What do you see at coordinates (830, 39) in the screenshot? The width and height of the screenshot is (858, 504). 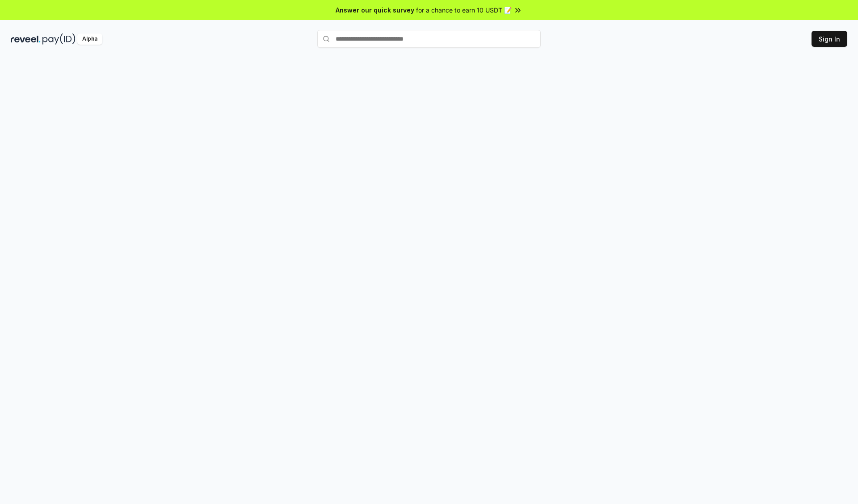 I see `button: Sign In` at bounding box center [830, 39].